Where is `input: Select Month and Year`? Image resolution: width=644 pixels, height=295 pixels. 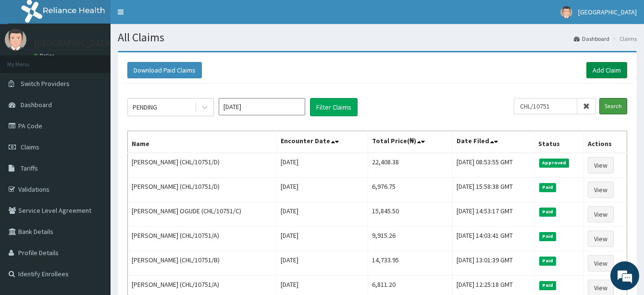 input: Select Month and Year is located at coordinates (262, 107).